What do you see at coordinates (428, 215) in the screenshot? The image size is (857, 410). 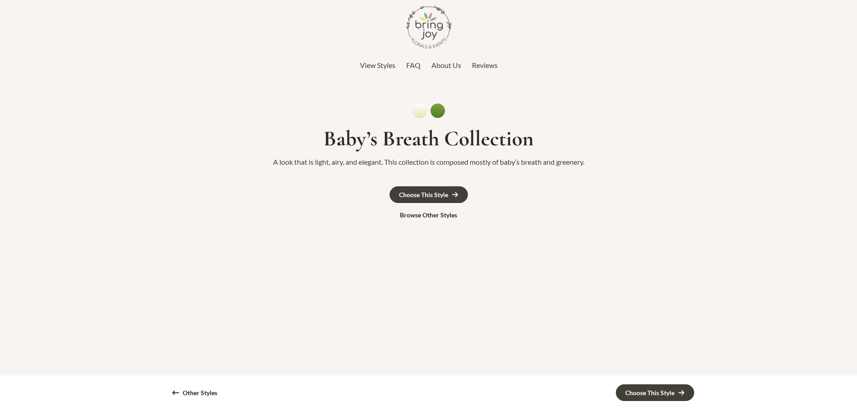 I see `a: Browse Other Styles` at bounding box center [428, 215].